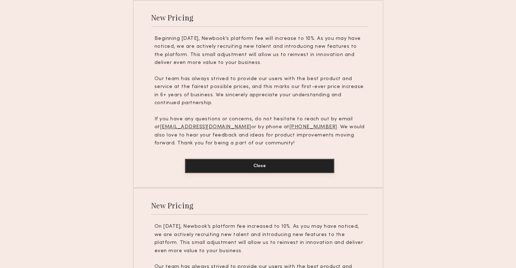 This screenshot has height=268, width=516. I want to click on button: Close, so click(260, 166).